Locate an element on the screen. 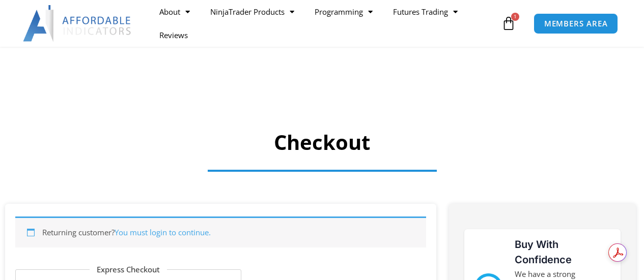  span: MEMBERS AREA is located at coordinates (576, 24).